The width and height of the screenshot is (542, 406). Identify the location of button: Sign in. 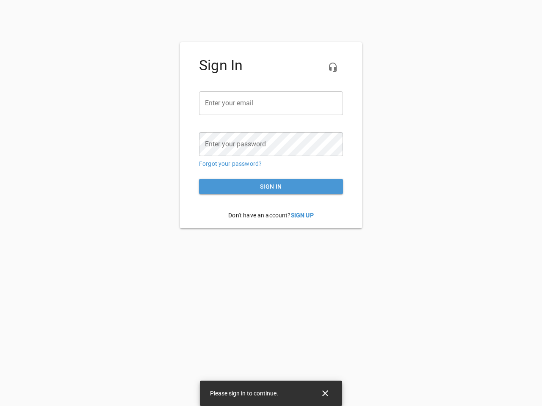
(271, 187).